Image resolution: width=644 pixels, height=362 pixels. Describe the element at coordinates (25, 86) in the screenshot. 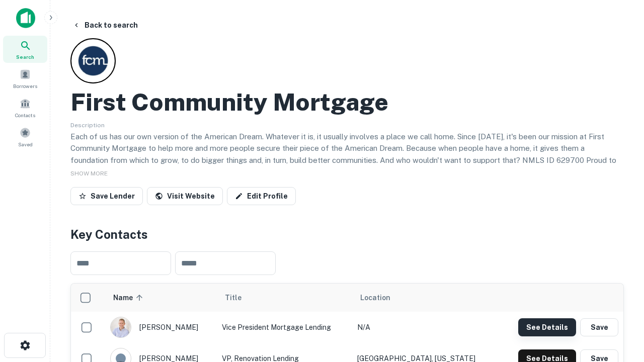

I see `span: Borrowers` at that location.